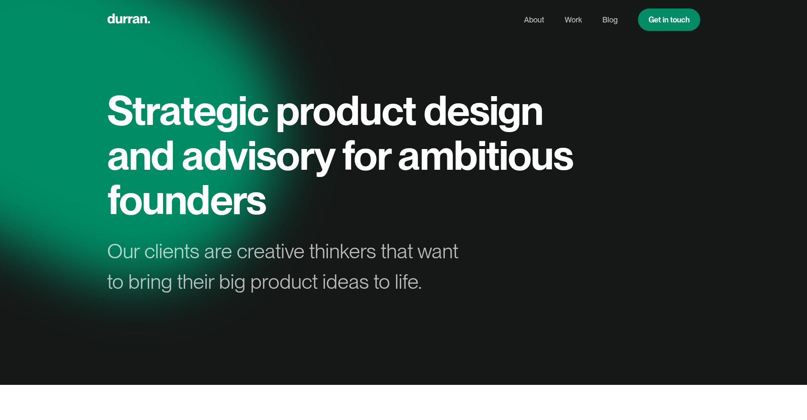 This screenshot has width=807, height=420. I want to click on a: Work, so click(573, 20).